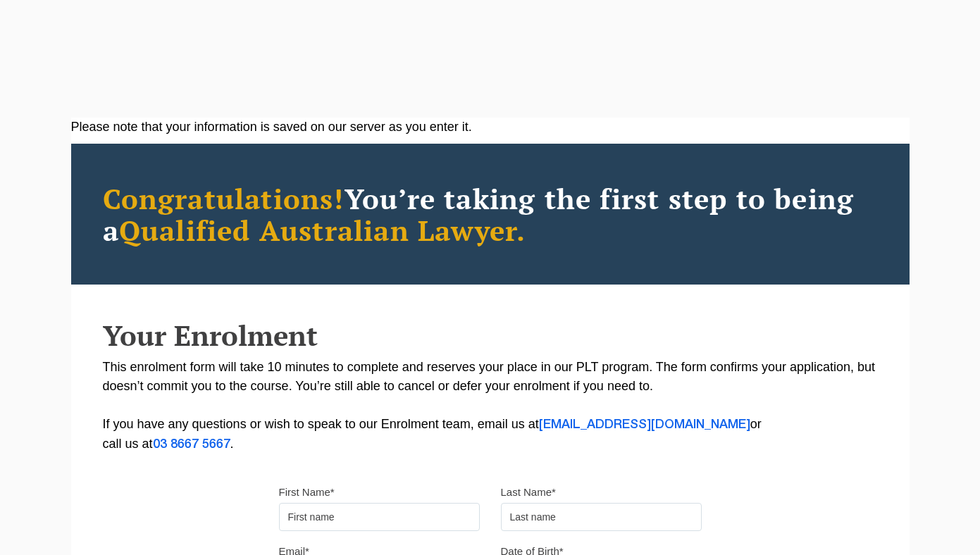 Image resolution: width=980 pixels, height=555 pixels. Describe the element at coordinates (601, 517) in the screenshot. I see `input: Last name` at that location.